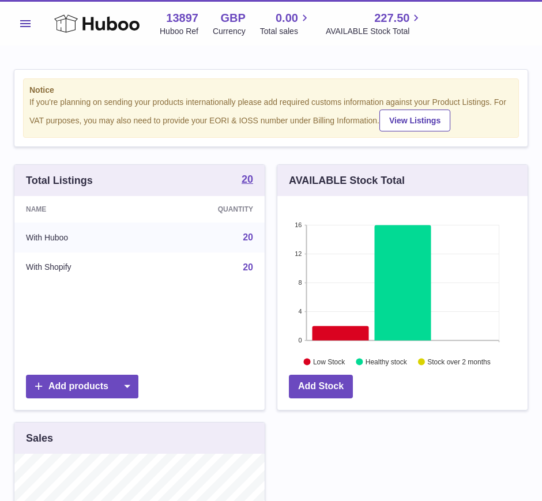 The height and width of the screenshot is (501, 542). What do you see at coordinates (39, 438) in the screenshot?
I see `h3: Sales` at bounding box center [39, 438].